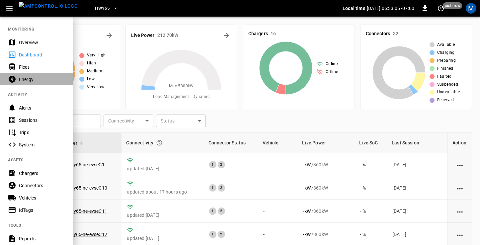 The height and width of the screenshot is (245, 480). What do you see at coordinates (42, 67) in the screenshot?
I see `div: Fleet` at bounding box center [42, 67].